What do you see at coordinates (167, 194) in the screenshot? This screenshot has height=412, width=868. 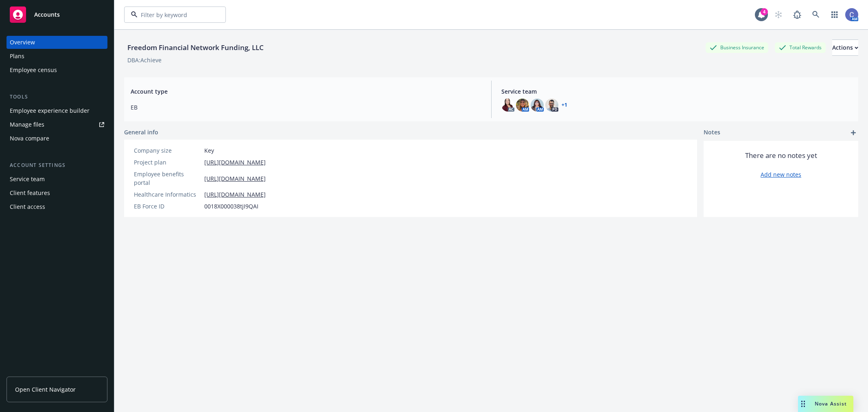 I see `div: Healthcare Informatics` at bounding box center [167, 194].